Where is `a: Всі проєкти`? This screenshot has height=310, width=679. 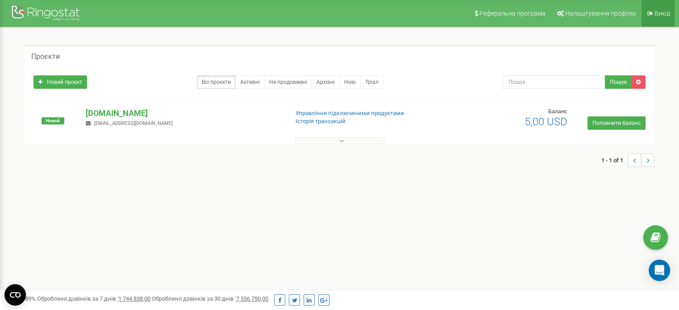
a: Всі проєкти is located at coordinates (216, 82).